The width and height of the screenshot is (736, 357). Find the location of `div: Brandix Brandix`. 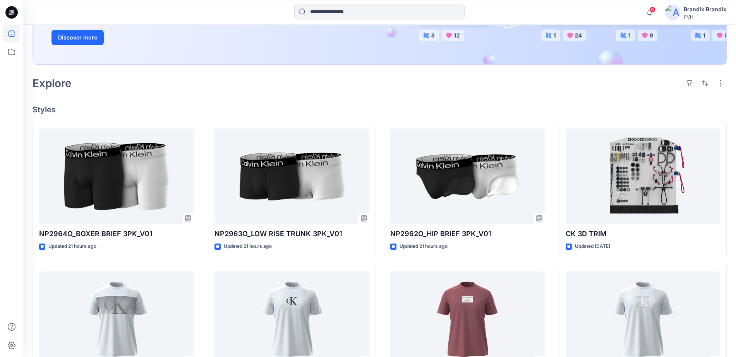

div: Brandix Brandix is located at coordinates (705, 9).